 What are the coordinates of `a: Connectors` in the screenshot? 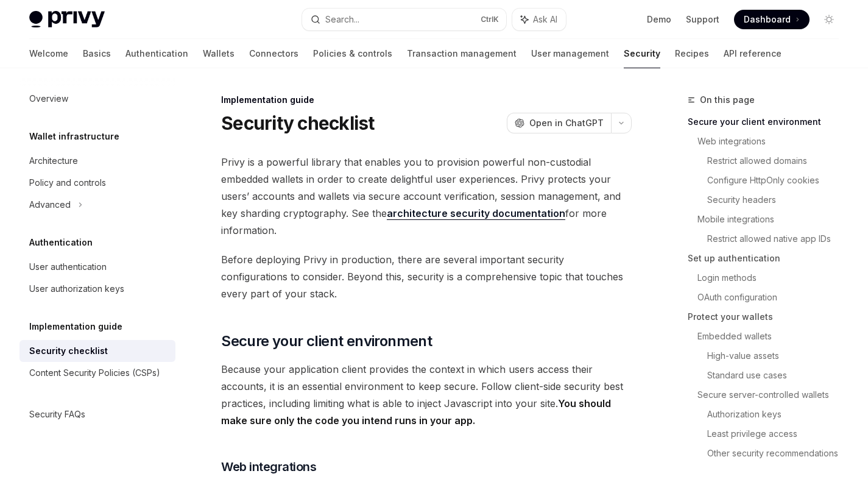 It's located at (274, 54).